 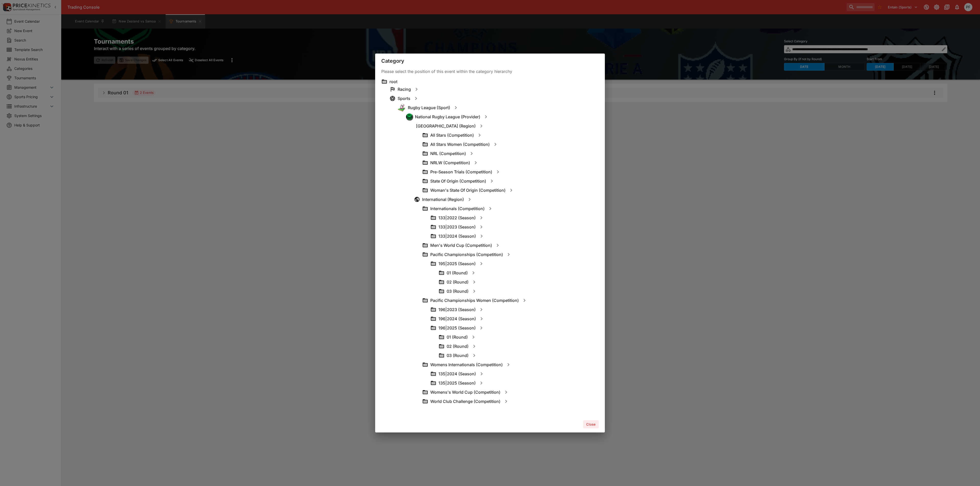 I want to click on h6: Pacific Championships Women (Competition), so click(x=474, y=300).